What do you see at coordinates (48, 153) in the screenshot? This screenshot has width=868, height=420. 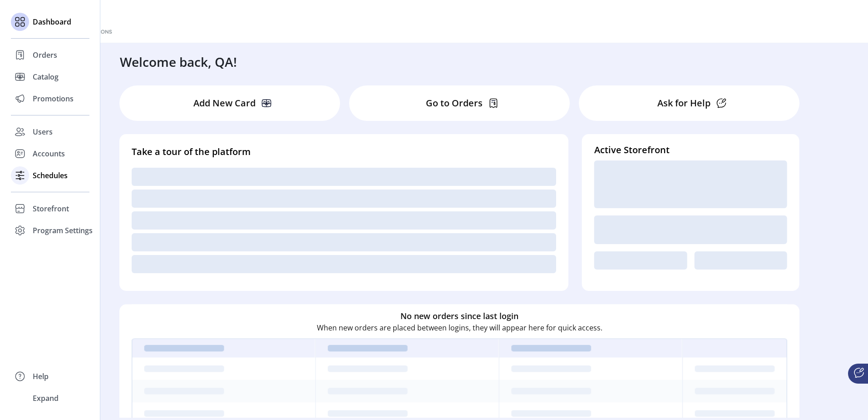 I see `span: Accounts` at bounding box center [48, 153].